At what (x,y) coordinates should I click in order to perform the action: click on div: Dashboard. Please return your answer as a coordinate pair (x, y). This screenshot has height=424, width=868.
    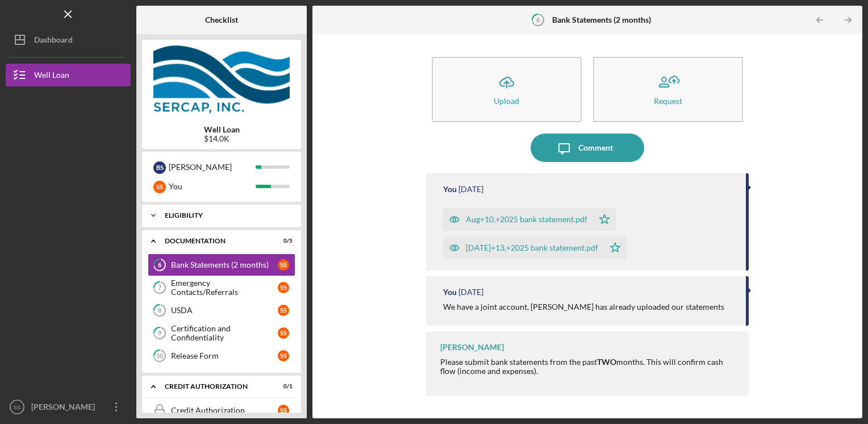
    Looking at the image, I should click on (53, 41).